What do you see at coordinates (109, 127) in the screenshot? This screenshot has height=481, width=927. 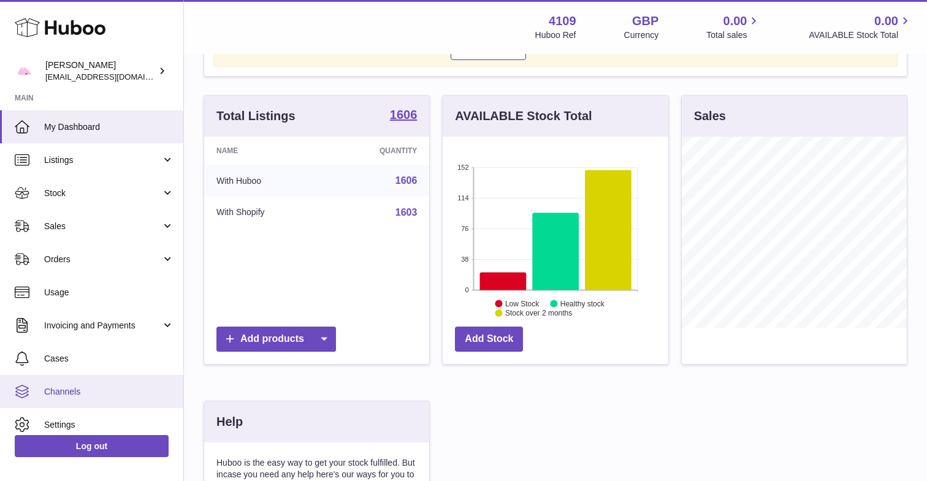 I see `span: My Dashboard` at bounding box center [109, 127].